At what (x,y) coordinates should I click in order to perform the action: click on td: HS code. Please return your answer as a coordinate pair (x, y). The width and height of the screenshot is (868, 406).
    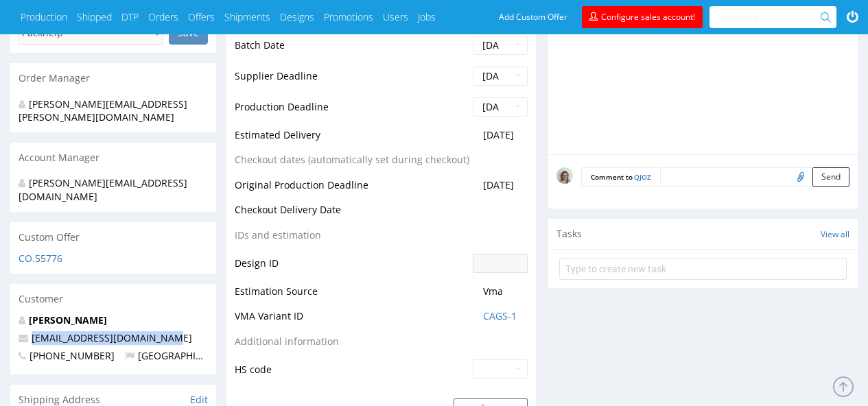
    Looking at the image, I should click on (352, 369).